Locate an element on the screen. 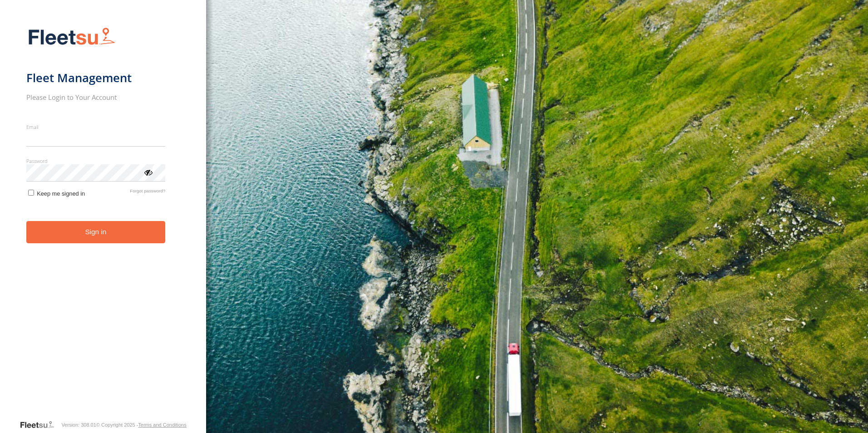  h1: Fleet Management is located at coordinates (96, 78).